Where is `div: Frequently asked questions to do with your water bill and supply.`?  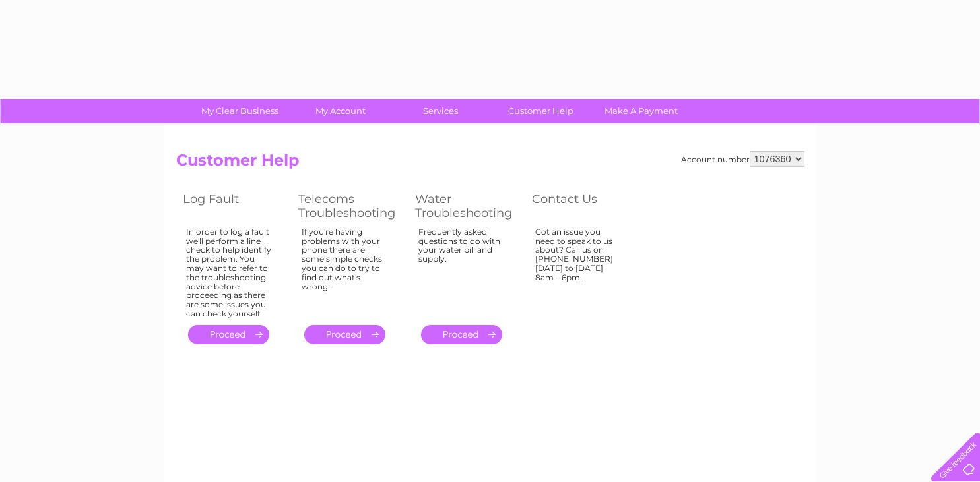 div: Frequently asked questions to do with your water bill and supply. is located at coordinates (462, 270).